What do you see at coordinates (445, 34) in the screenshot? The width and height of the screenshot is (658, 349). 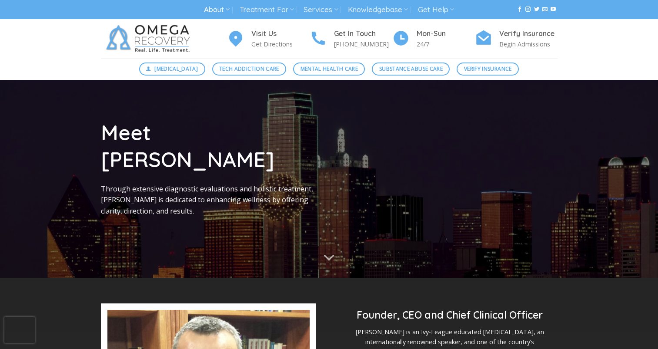 I see `h4: Mon-Sun` at bounding box center [445, 34].